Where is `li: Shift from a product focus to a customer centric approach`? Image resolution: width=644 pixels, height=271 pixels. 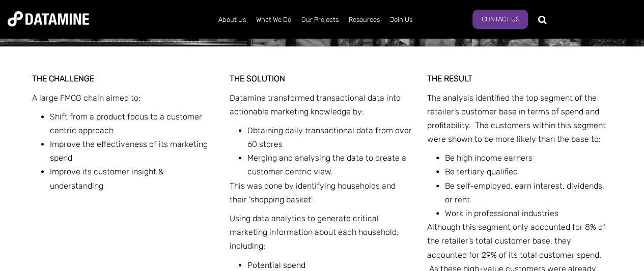 li: Shift from a product focus to a customer centric approach is located at coordinates (133, 124).